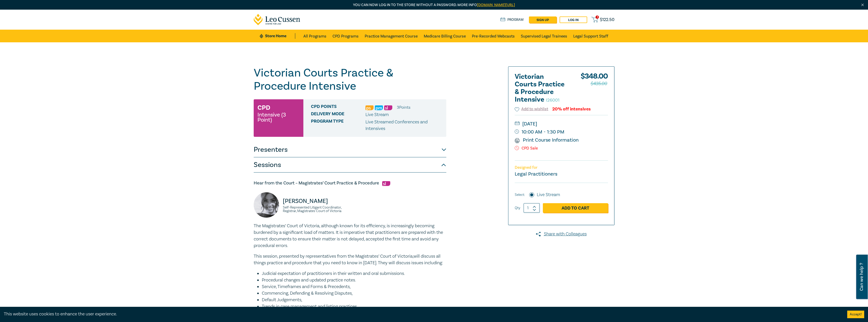  I want to click on li: Default Judgements, so click(354, 300).